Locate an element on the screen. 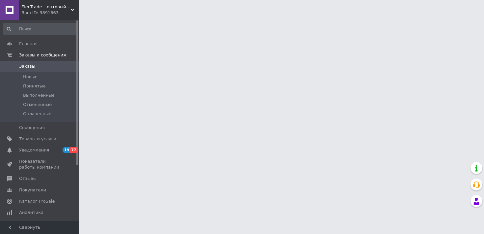 The image size is (484, 234). input: Поиск is located at coordinates (41, 29).